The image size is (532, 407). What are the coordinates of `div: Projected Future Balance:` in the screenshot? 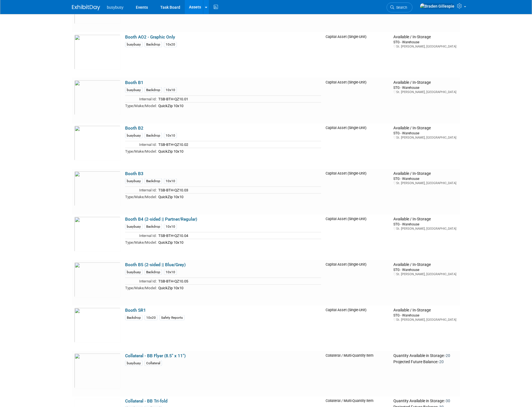 It's located at (426, 362).